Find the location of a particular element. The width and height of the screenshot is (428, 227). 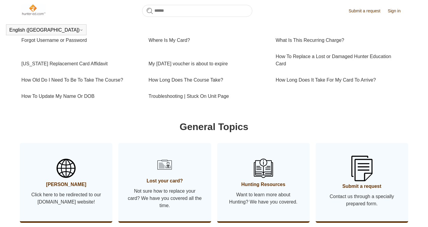

a: Where Is My Card? is located at coordinates (207, 40).